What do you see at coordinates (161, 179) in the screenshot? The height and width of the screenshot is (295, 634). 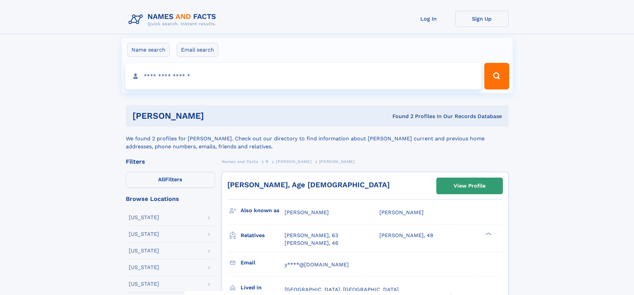 I see `span: All` at bounding box center [161, 179].